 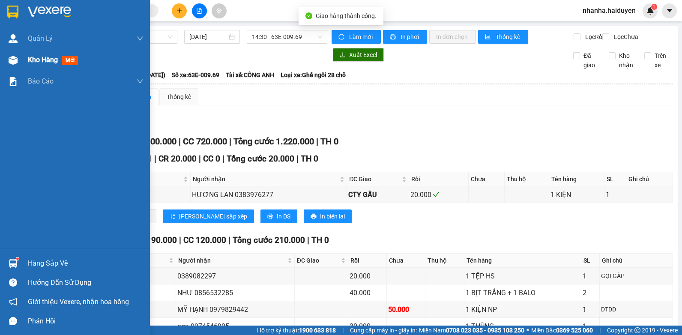 I want to click on button: bar-chartThống kê, so click(x=503, y=37).